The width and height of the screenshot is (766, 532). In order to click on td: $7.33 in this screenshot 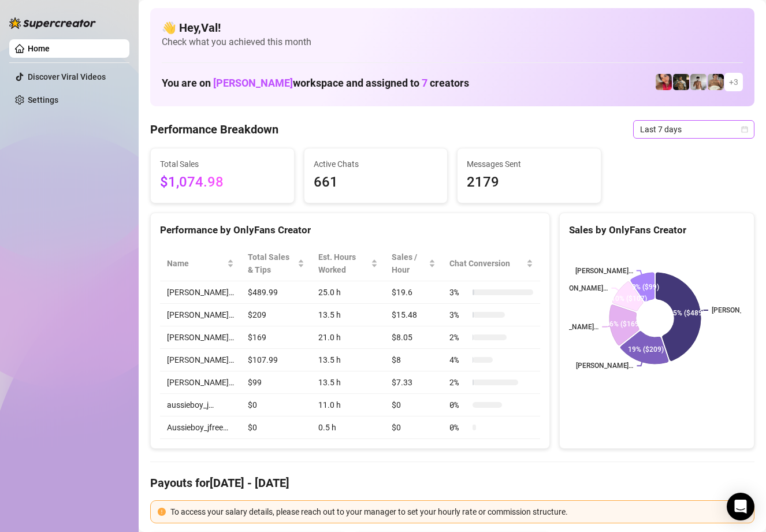, I will do `click(414, 382)`.